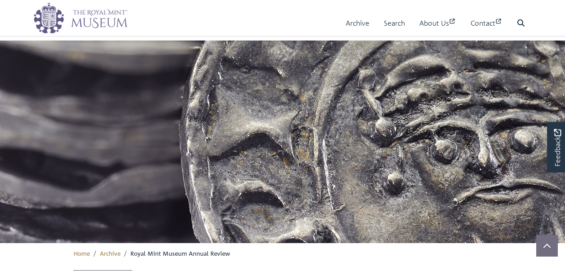  I want to click on a: Search, so click(394, 23).